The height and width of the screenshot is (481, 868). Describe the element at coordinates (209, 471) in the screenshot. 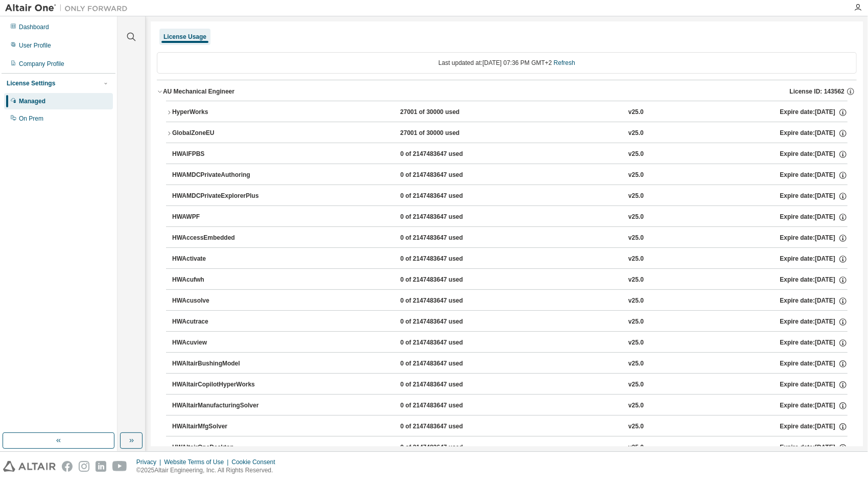

I see `p: © 2025 Altair Engineering, Inc. All Rights Reserved.` at that location.